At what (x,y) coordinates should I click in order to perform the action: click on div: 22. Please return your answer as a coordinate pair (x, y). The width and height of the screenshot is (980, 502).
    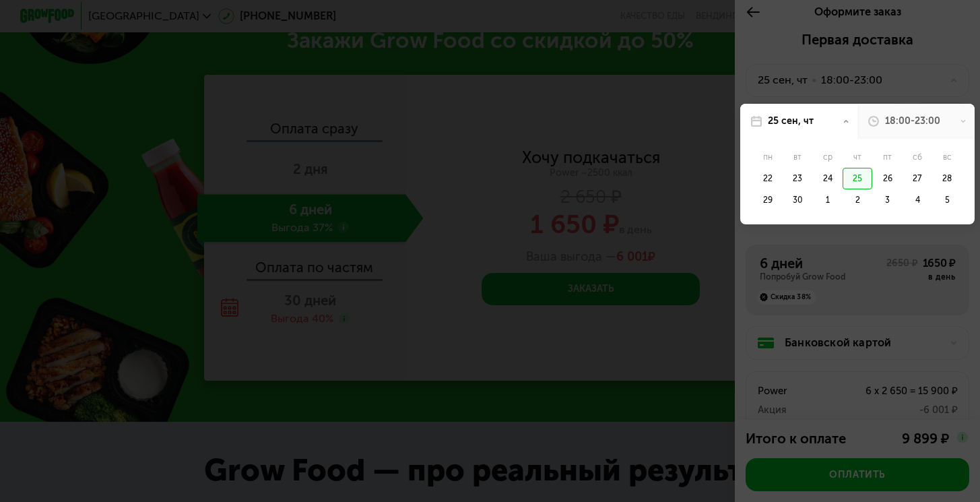
    Looking at the image, I should click on (768, 179).